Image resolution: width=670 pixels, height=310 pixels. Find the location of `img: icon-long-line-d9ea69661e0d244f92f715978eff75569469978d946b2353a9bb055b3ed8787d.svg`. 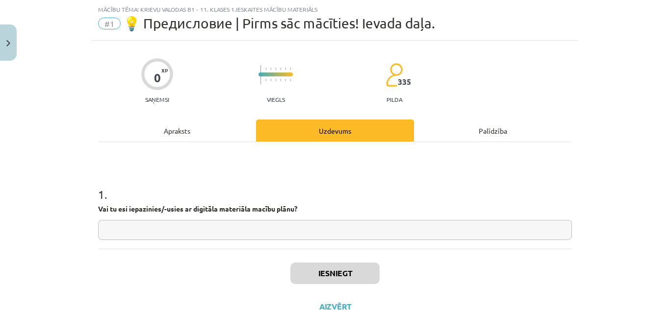

img: icon-long-line-d9ea69661e0d244f92f715978eff75569469978d946b2353a9bb055b3ed8787d.svg is located at coordinates (261, 75).